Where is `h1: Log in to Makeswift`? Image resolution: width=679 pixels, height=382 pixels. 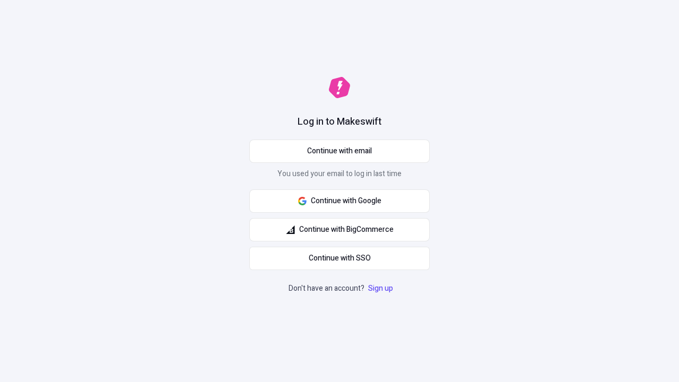 h1: Log in to Makeswift is located at coordinates (339, 122).